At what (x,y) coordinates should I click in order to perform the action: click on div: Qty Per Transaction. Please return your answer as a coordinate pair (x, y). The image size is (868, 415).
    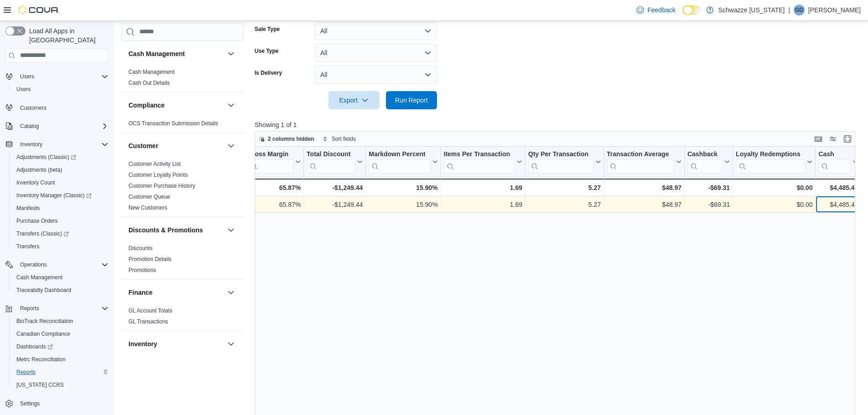
    Looking at the image, I should click on (560, 154).